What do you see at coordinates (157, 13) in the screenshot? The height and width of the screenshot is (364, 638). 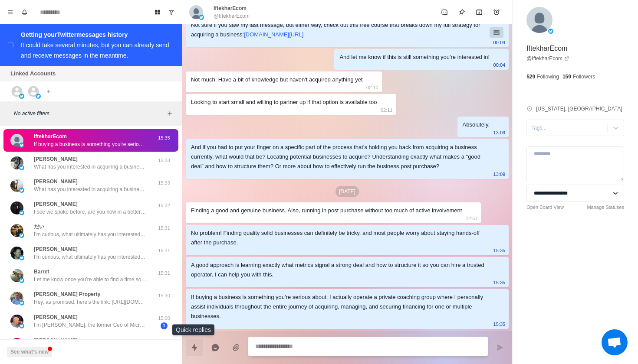 I see `button: Board View` at bounding box center [157, 13].